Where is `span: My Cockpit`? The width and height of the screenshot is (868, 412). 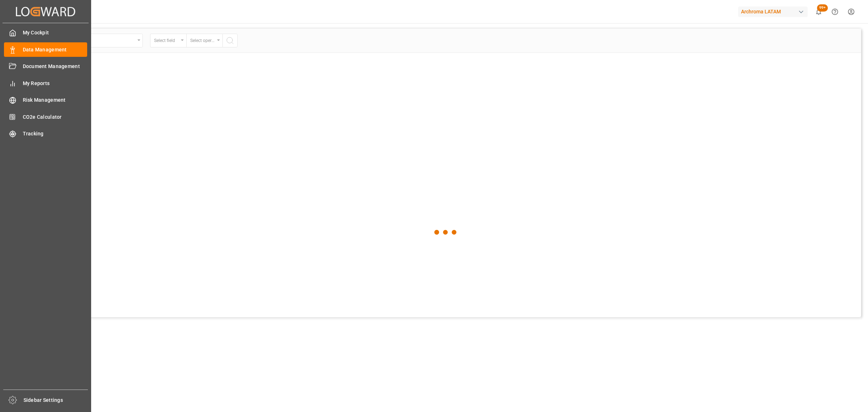
span: My Cockpit is located at coordinates (55, 33).